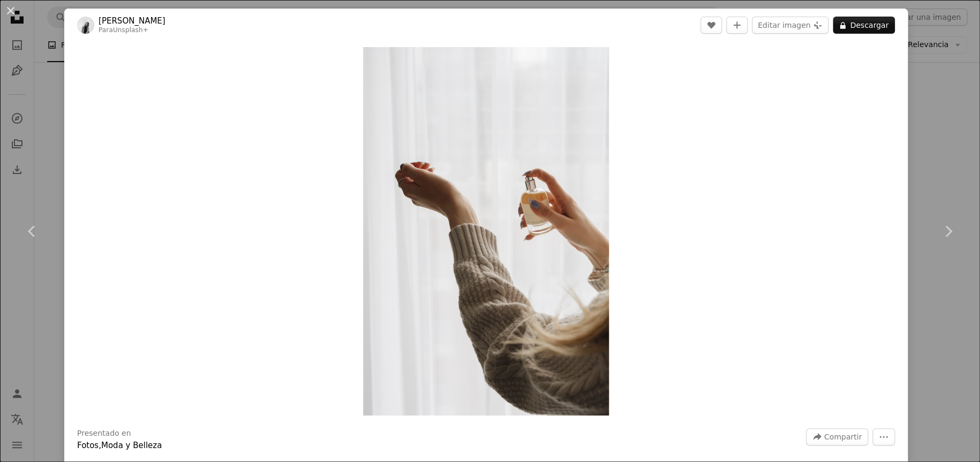 This screenshot has height=462, width=980. I want to click on a: Moda y Belleza, so click(131, 445).